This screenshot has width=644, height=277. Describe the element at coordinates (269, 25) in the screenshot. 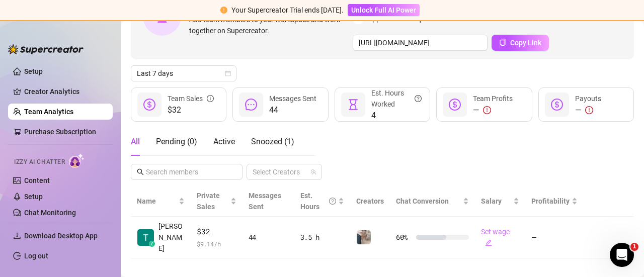

I see `span: Add team members to your workspace and work together on Supercreator.` at that location.